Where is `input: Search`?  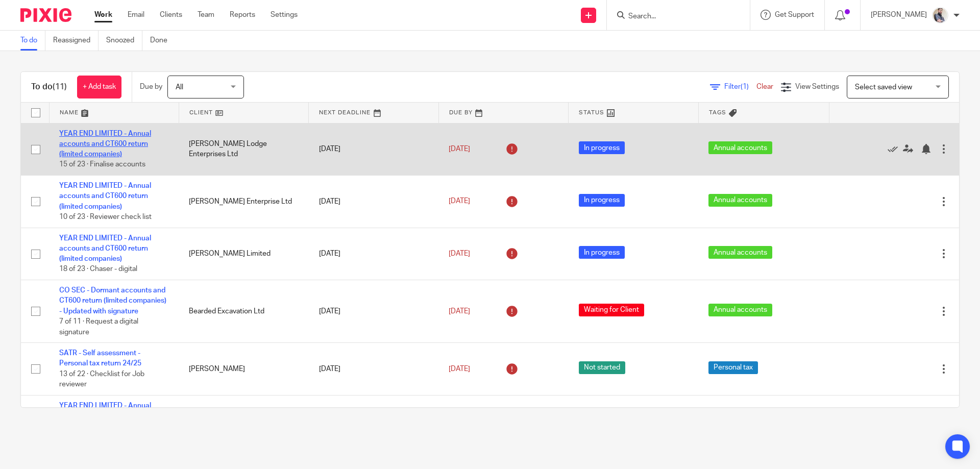
input: Search is located at coordinates (673, 17).